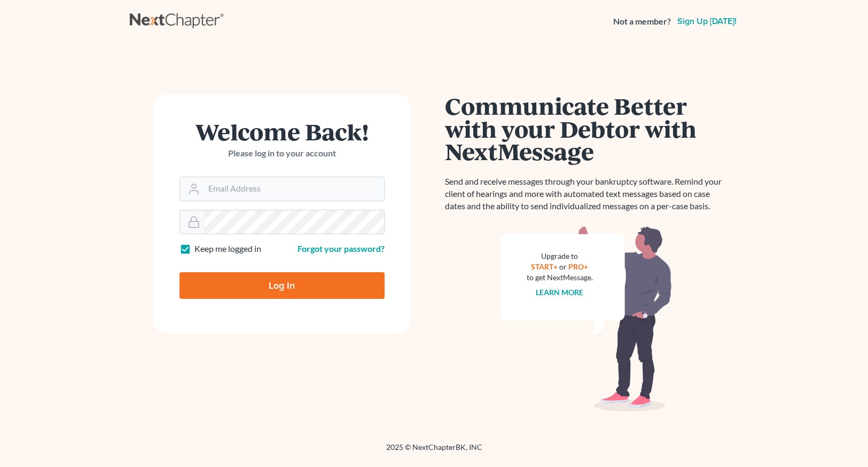  What do you see at coordinates (560, 278) in the screenshot?
I see `div: to get NextMessage.` at bounding box center [560, 278].